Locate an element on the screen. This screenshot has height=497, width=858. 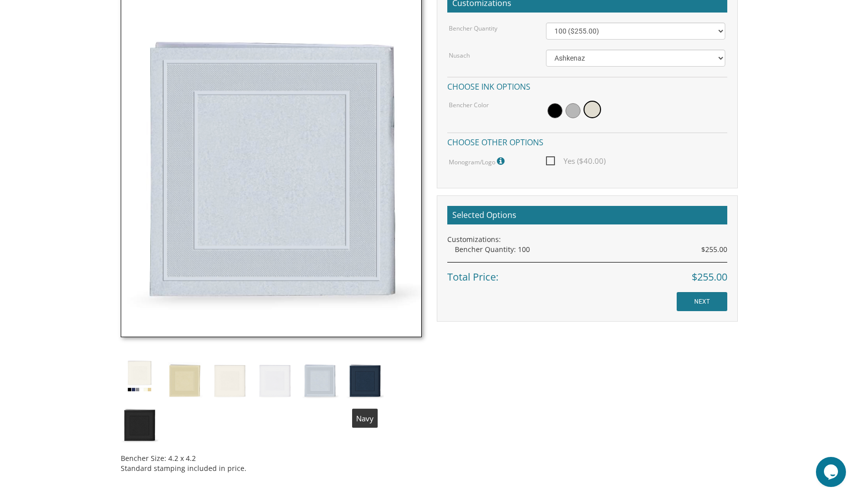
label: Nusach is located at coordinates (460, 55).